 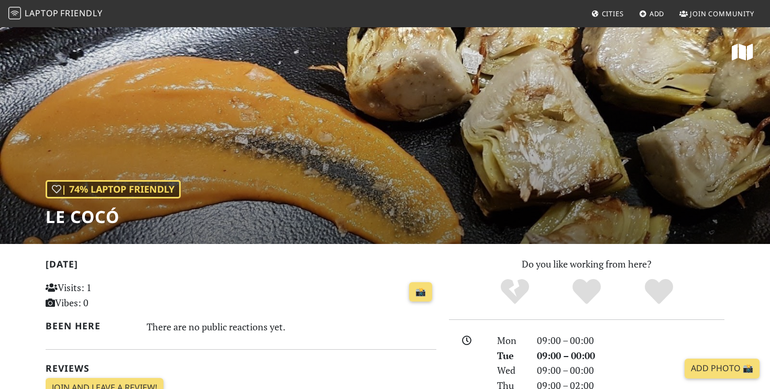 I want to click on a: Join Community, so click(x=716, y=14).